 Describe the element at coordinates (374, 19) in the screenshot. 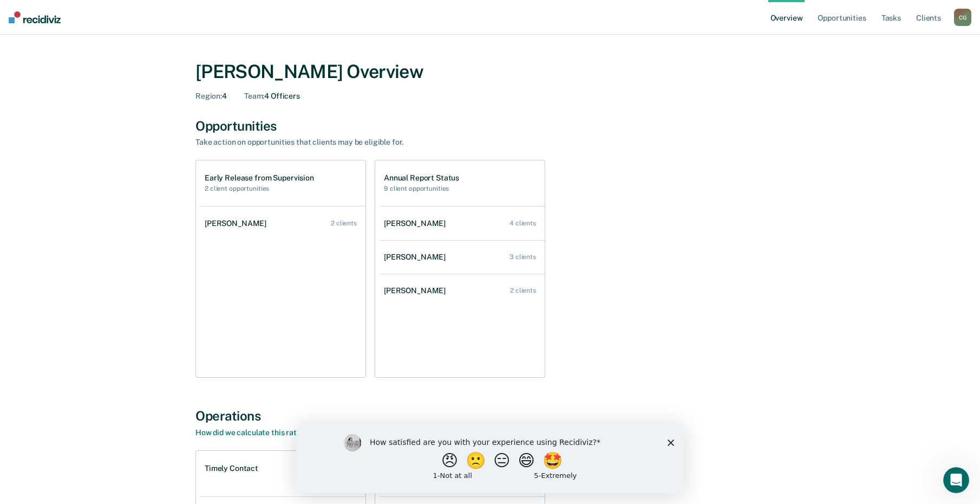

I see `div: Close survey` at that location.